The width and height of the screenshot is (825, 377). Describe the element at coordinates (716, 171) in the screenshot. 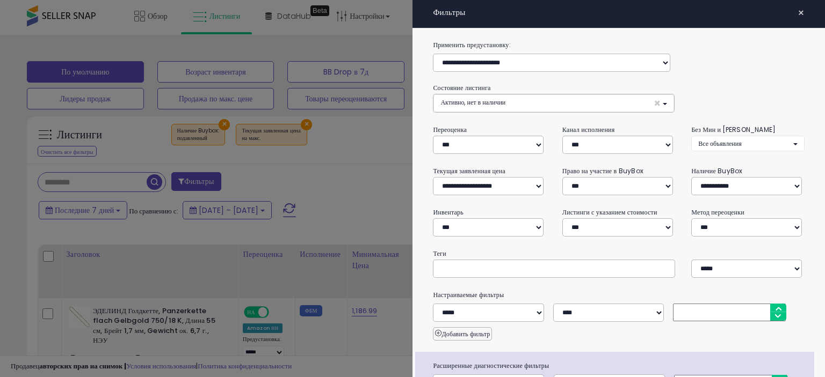

I see `font: Наличие BuyBox` at that location.